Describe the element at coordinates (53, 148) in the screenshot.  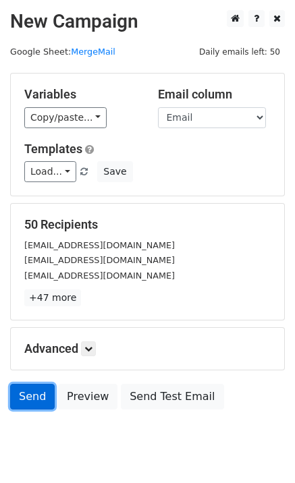
I see `a: Templates` at that location.